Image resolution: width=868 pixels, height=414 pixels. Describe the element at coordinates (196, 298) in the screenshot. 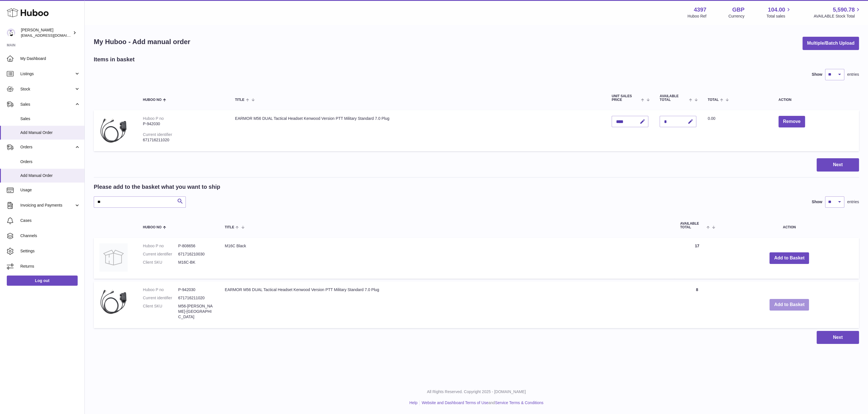

I see `dd: 671716211020` at that location.